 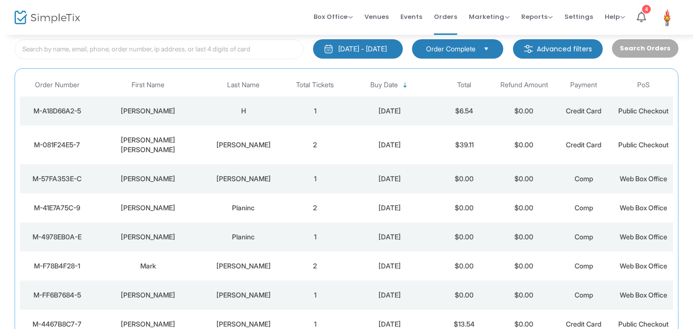 I want to click on span: Order Number, so click(x=57, y=85).